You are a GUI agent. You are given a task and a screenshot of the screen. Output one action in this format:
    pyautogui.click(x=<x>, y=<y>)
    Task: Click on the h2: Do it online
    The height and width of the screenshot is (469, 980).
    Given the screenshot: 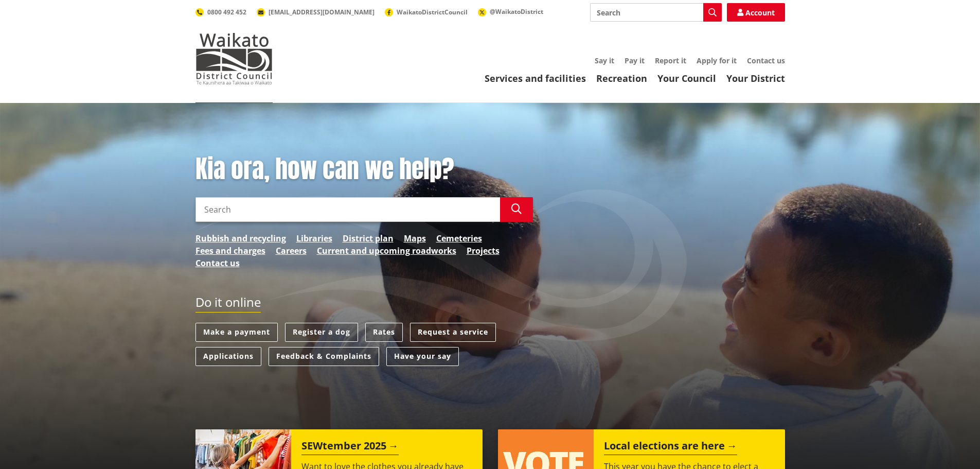 What is the action you would take?
    pyautogui.click(x=228, y=304)
    